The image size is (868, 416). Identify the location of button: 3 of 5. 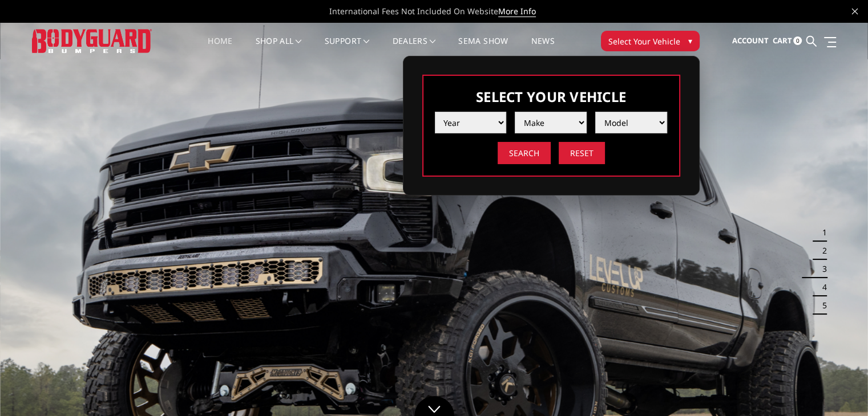
(822, 269).